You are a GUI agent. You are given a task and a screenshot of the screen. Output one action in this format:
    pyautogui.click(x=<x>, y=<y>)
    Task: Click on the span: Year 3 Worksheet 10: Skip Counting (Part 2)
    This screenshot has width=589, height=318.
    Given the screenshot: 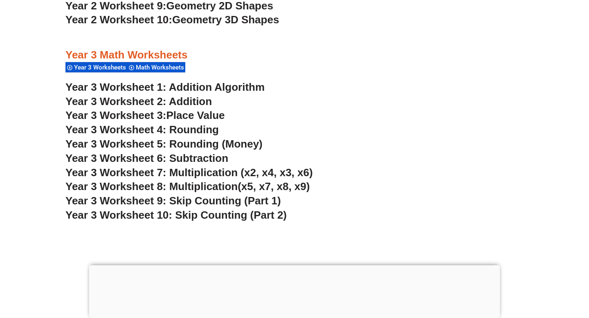 What is the action you would take?
    pyautogui.click(x=176, y=215)
    